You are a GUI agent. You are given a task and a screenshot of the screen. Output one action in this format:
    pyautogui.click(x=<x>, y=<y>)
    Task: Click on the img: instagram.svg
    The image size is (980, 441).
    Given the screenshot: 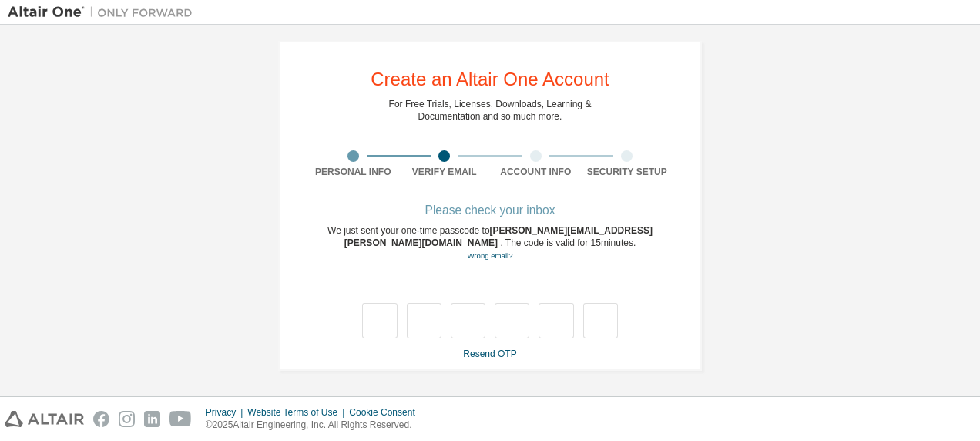 What is the action you would take?
    pyautogui.click(x=126, y=419)
    